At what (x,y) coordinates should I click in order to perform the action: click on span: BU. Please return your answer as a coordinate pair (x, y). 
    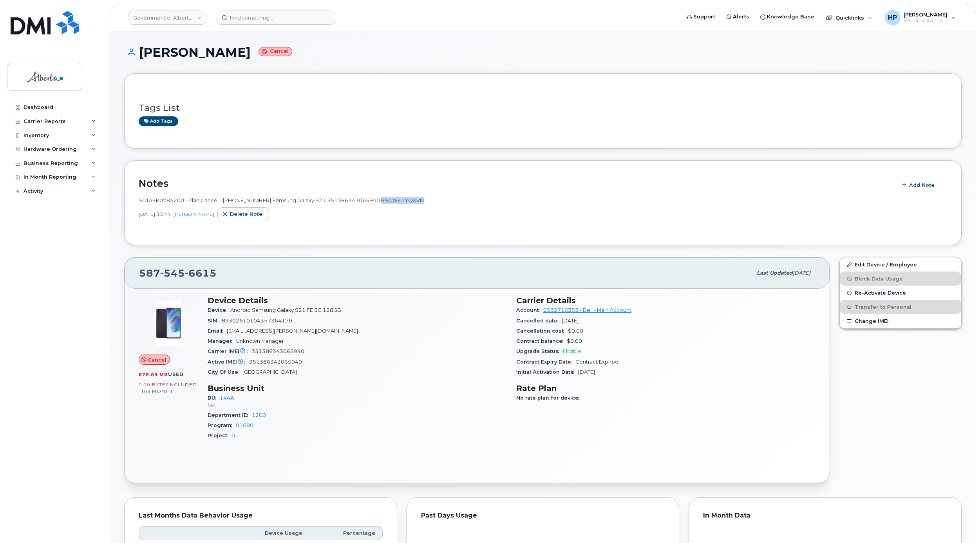
    Looking at the image, I should click on (213, 398).